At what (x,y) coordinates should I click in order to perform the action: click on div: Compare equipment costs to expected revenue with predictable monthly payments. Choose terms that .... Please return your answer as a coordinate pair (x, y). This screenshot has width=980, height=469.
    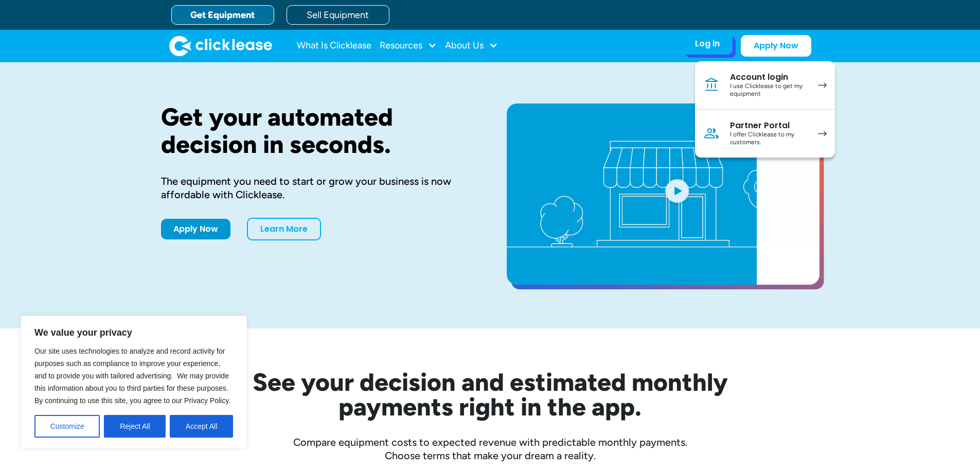
    Looking at the image, I should click on (490, 449).